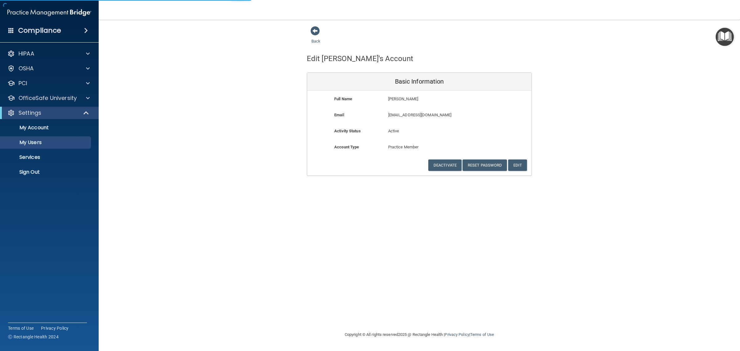 The height and width of the screenshot is (351, 740). I want to click on p: My Account, so click(46, 128).